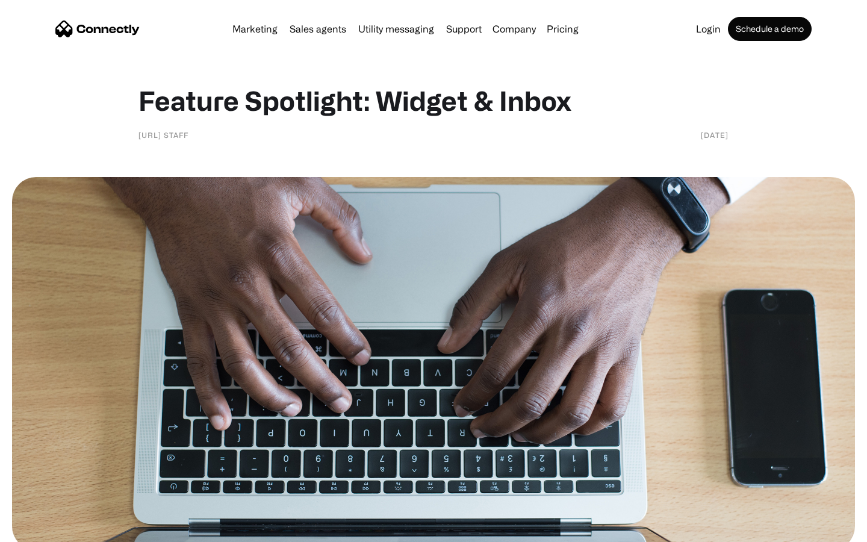 The image size is (867, 542). I want to click on ul: Language list, so click(48, 529).